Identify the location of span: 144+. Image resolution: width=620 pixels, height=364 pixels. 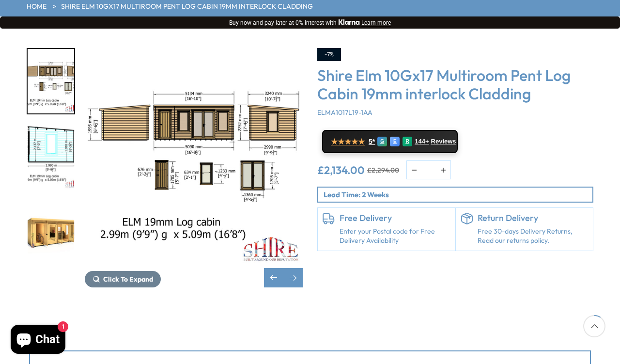
(422, 141).